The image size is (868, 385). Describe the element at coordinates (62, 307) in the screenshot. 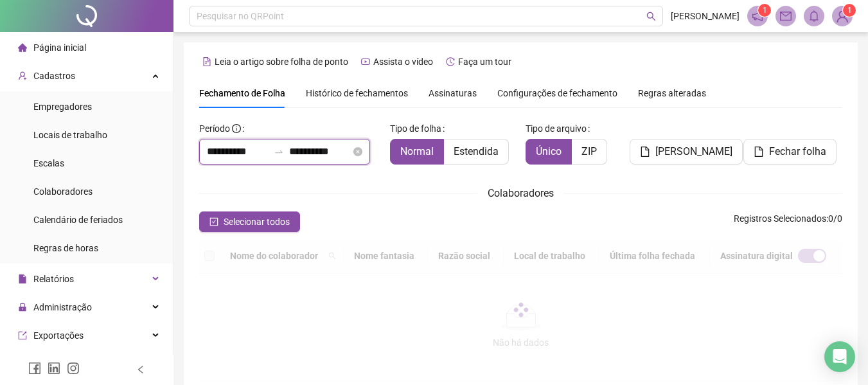

I see `span: Administração` at that location.